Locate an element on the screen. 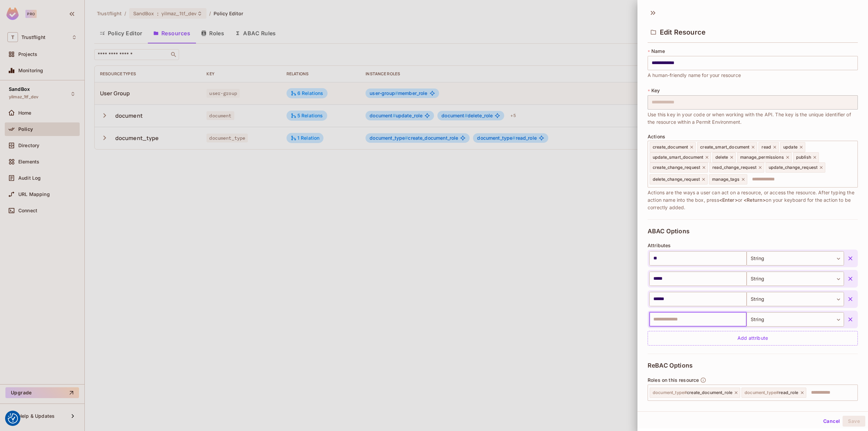 This screenshot has height=431, width=868. span: delete_change_request is located at coordinates (676, 180).